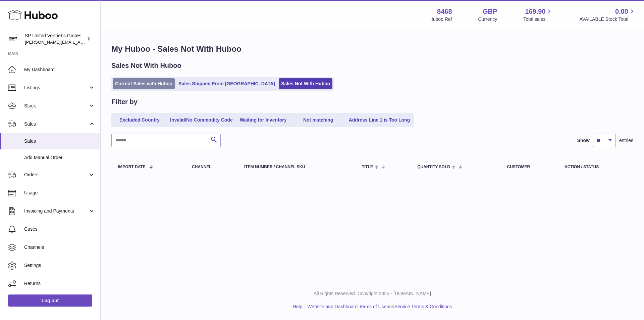  I want to click on img: tim@sp-united.com, so click(13, 39).